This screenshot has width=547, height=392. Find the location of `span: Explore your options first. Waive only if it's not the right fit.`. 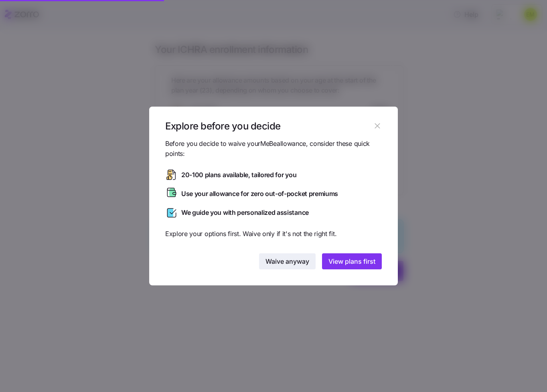

span: Explore your options first. Waive only if it's not the right fit. is located at coordinates (274, 234).